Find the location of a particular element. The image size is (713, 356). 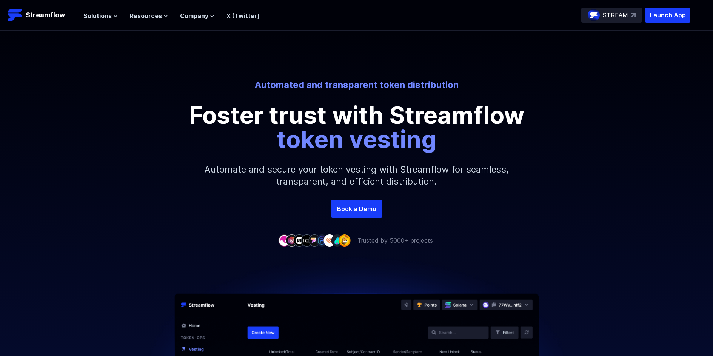

img: company-6 is located at coordinates (322, 240).